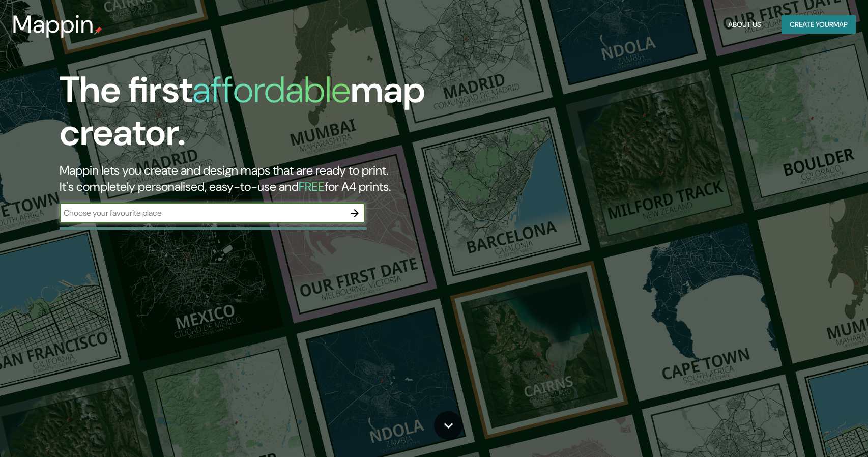 The image size is (868, 457). What do you see at coordinates (276, 116) in the screenshot?
I see `h1: The first map creator.` at bounding box center [276, 116].